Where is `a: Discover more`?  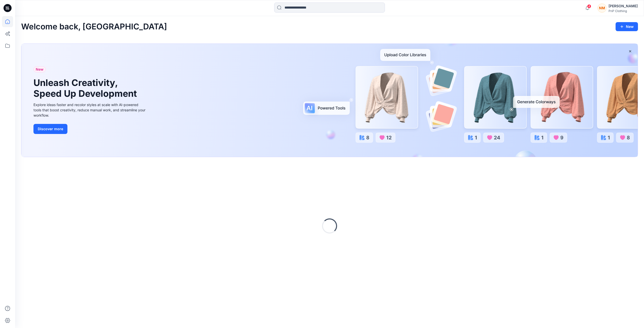 a: Discover more is located at coordinates (90, 129).